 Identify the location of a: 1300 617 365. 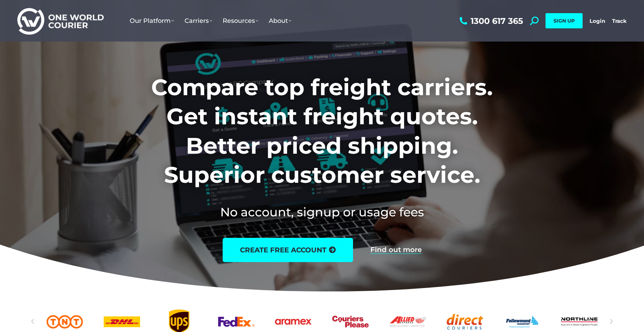
(490, 21).